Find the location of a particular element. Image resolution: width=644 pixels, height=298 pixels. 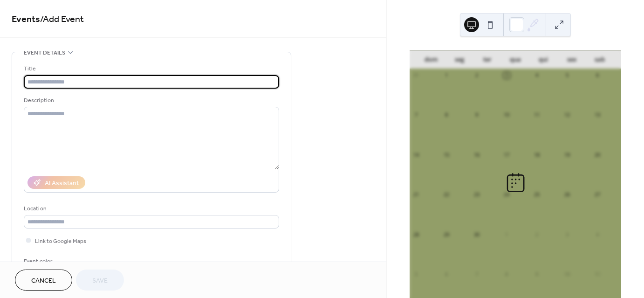

span: Event details is located at coordinates (44, 52).